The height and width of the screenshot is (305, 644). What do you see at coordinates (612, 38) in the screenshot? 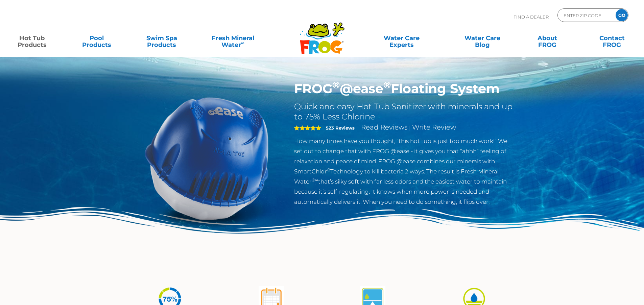
I see `a: ContactFROG` at bounding box center [612, 38].